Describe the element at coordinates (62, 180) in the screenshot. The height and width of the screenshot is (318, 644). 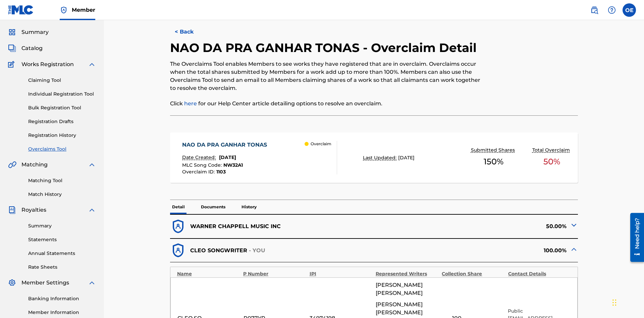
I see `a: Matching Tool` at that location.